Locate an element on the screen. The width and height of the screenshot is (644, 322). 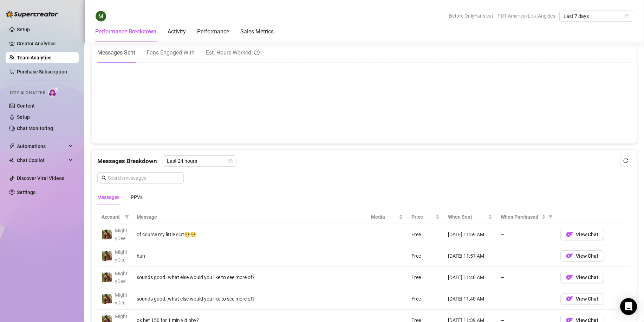
img: Mighty Dee is located at coordinates (101, 16).